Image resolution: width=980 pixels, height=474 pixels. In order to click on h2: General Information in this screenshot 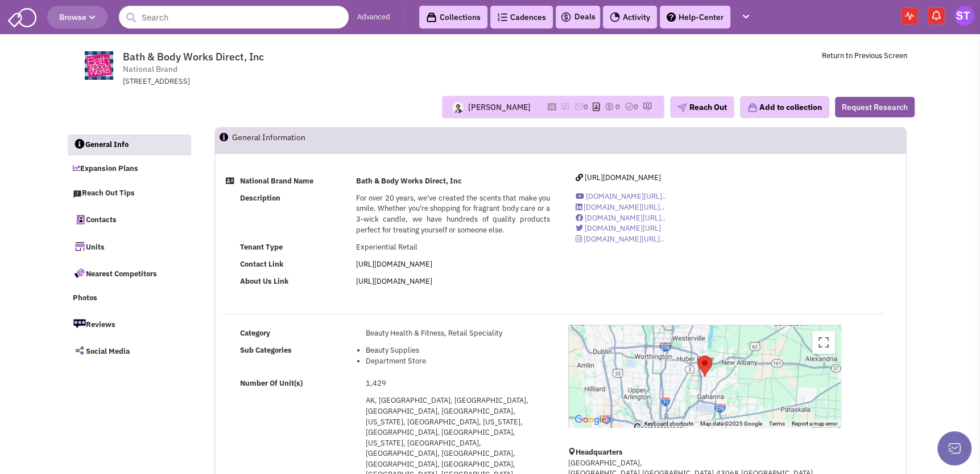, I will do `click(268, 140)`.